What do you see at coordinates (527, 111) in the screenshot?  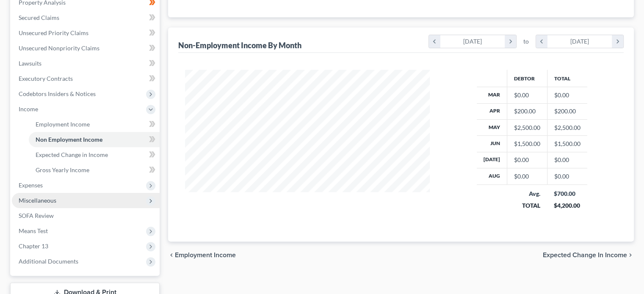 I see `div: $200.00` at bounding box center [527, 111].